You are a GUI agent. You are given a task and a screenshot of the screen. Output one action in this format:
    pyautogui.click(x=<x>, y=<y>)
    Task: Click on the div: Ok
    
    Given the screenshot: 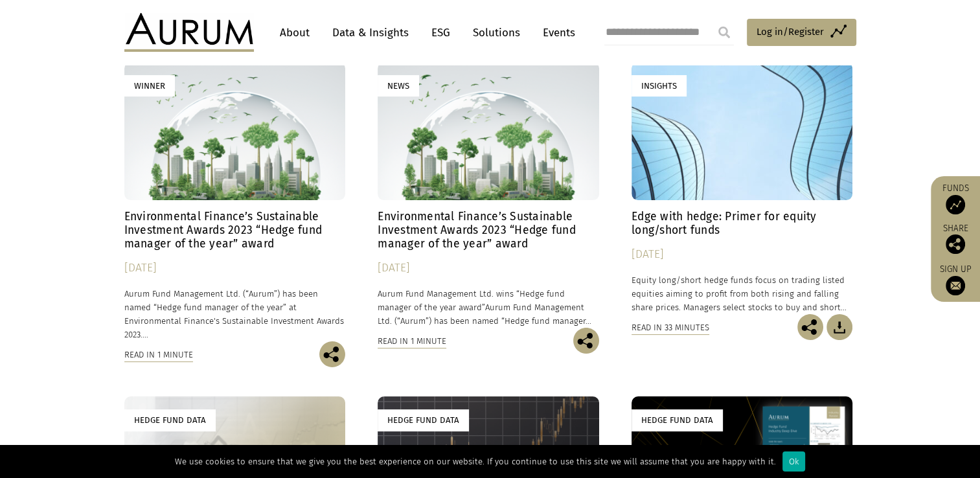 What is the action you would take?
    pyautogui.click(x=794, y=462)
    